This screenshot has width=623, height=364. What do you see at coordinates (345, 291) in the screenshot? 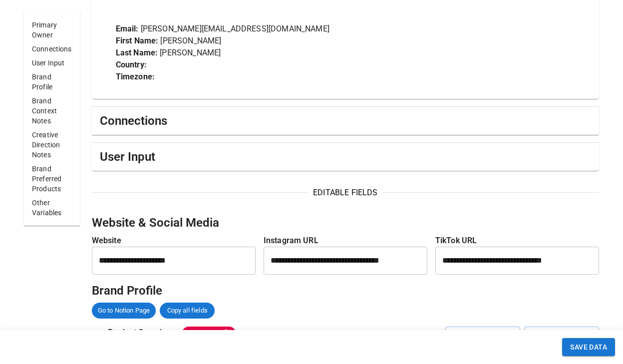
I see `h5: Brand Profile` at bounding box center [345, 291].